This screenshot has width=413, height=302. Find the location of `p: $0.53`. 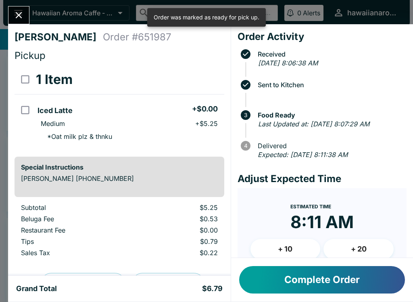

p: $0.53 is located at coordinates (181, 219).